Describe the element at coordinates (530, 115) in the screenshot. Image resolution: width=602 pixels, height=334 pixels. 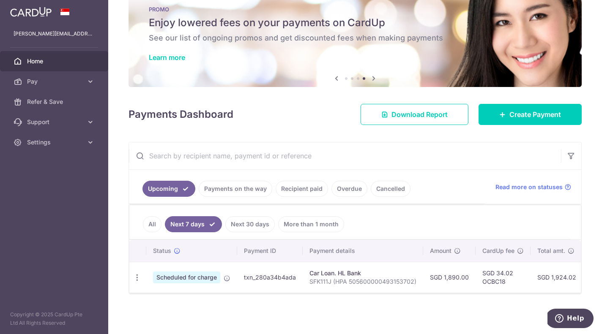
I see `a: Create Payment` at that location.